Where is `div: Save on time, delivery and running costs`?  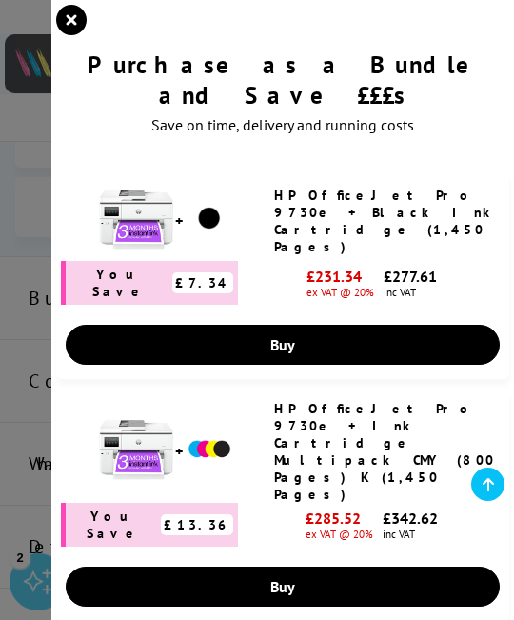
div: Save on time, delivery and running costs is located at coordinates (283, 125).